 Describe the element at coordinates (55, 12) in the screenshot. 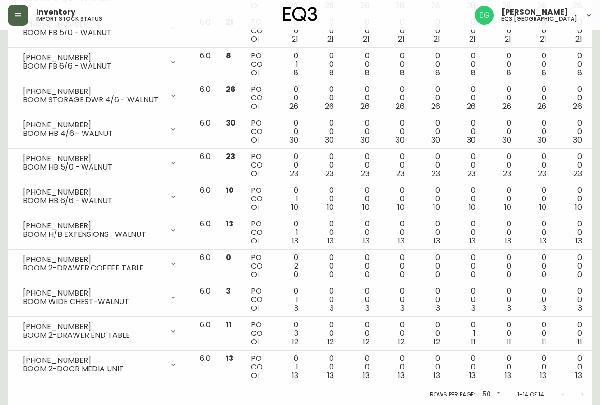

I see `span: Inventory` at that location.